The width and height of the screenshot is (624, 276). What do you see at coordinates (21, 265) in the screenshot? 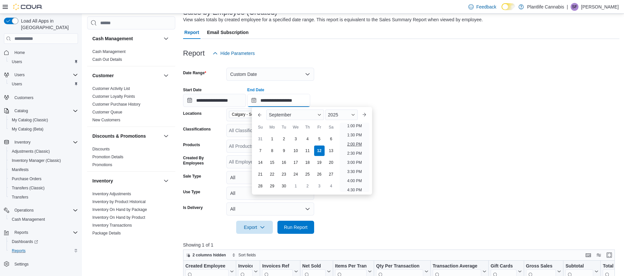
I see `a: Settings` at bounding box center [21, 265].